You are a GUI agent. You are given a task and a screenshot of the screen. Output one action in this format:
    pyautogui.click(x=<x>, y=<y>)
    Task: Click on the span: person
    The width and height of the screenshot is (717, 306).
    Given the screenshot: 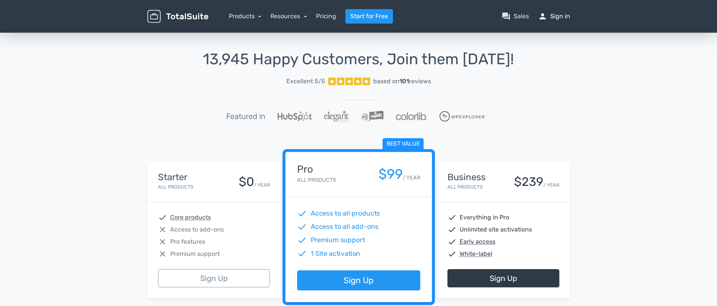 What is the action you would take?
    pyautogui.click(x=542, y=16)
    